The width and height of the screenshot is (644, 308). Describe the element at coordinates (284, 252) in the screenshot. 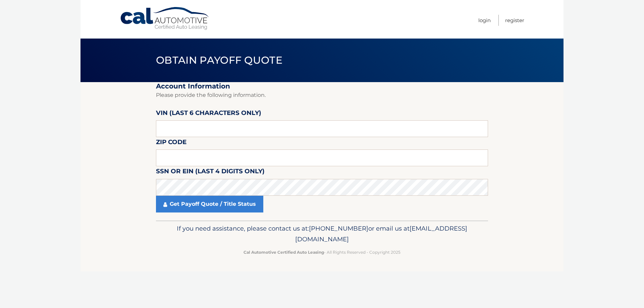

I see `strong: Cal Automotive Certified Auto Leasing` at that location.